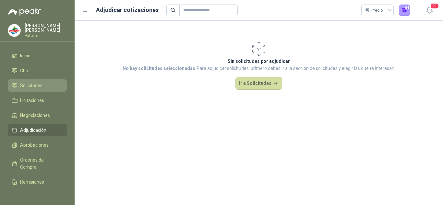 This screenshot has height=205, width=443. I want to click on p: Patojito, so click(46, 36).